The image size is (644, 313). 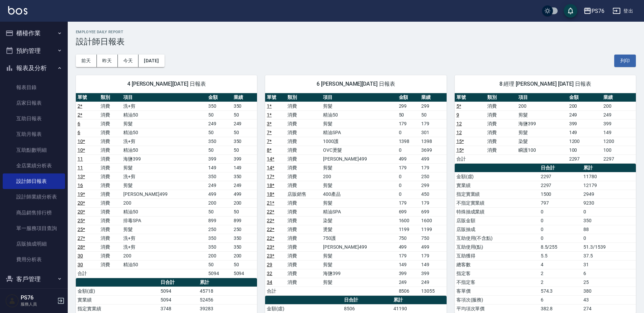 I want to click on td: 3699, so click(x=433, y=150).